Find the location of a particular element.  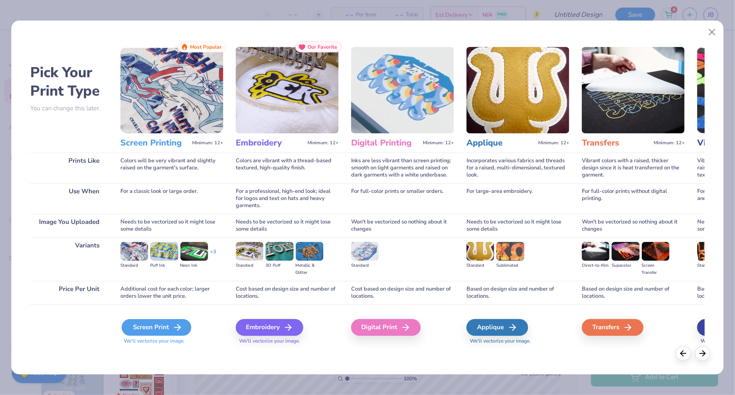

h3: Screen Printing is located at coordinates (154, 143).